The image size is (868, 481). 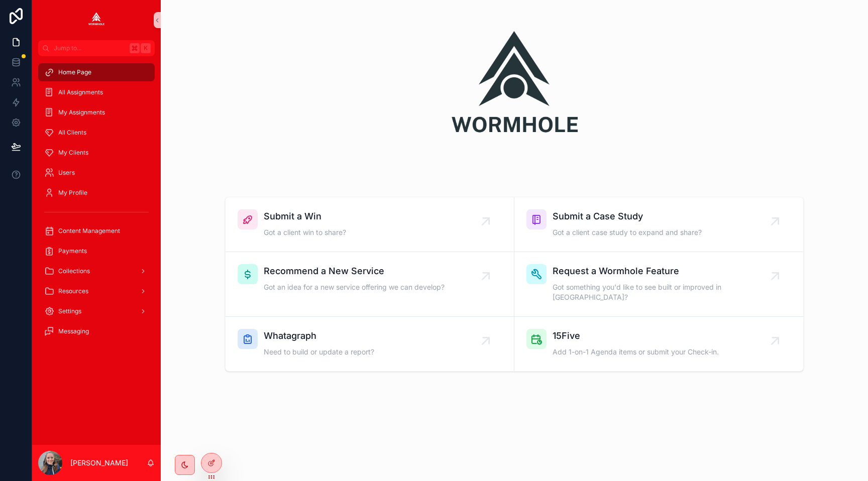 I want to click on a: Messaging, so click(x=96, y=332).